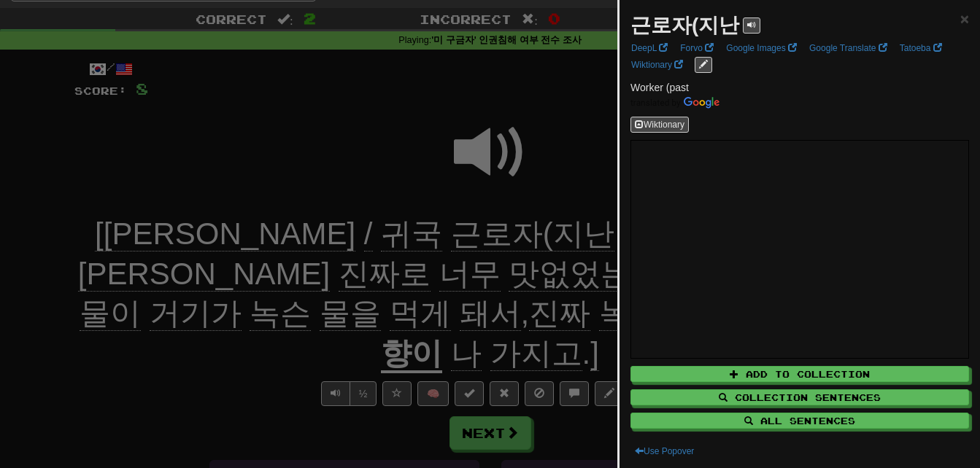 The width and height of the screenshot is (980, 468). Describe the element at coordinates (675, 103) in the screenshot. I see `img: Color short` at that location.